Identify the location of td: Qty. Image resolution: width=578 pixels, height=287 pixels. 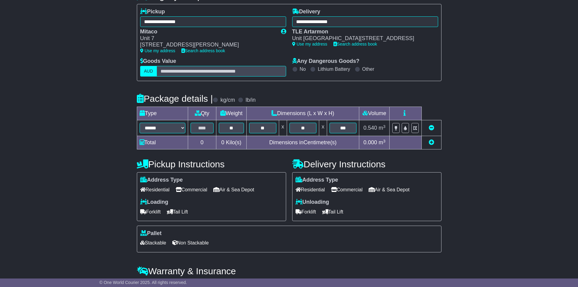
(202, 113).